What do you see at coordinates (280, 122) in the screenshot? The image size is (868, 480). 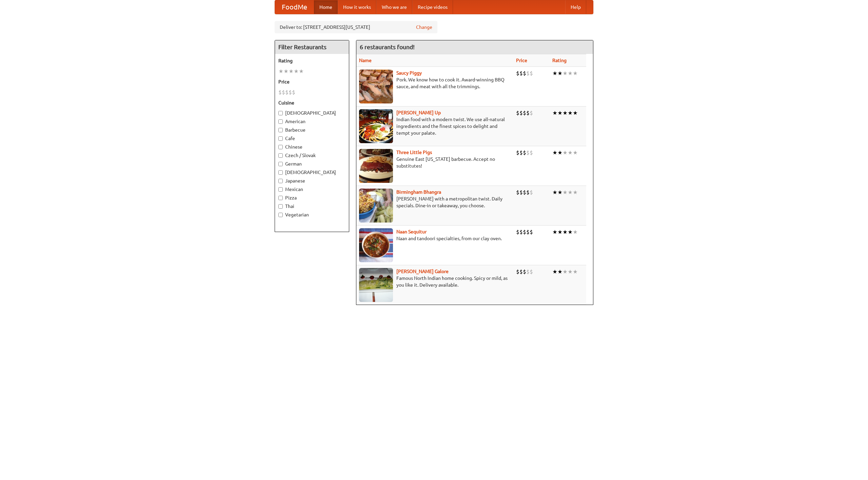 I see `input: American` at bounding box center [280, 122].